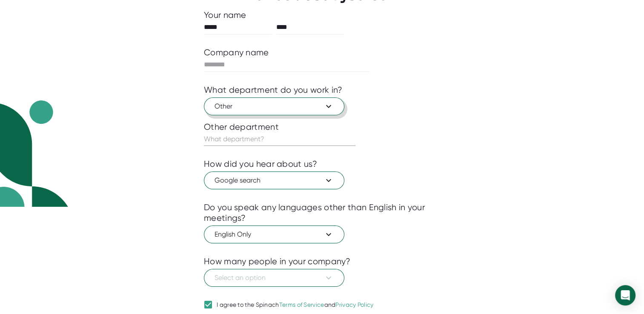 This screenshot has width=644, height=314. Describe the element at coordinates (236, 52) in the screenshot. I see `div: Company name` at that location.